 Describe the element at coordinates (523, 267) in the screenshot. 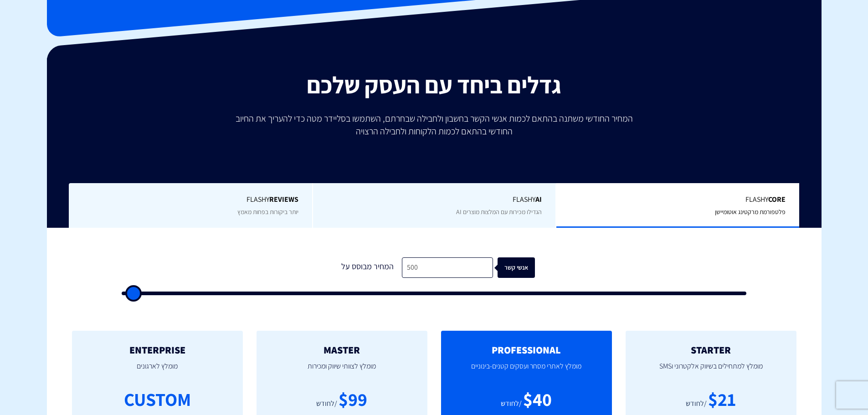

I see `div: אנשי קשר` at that location.